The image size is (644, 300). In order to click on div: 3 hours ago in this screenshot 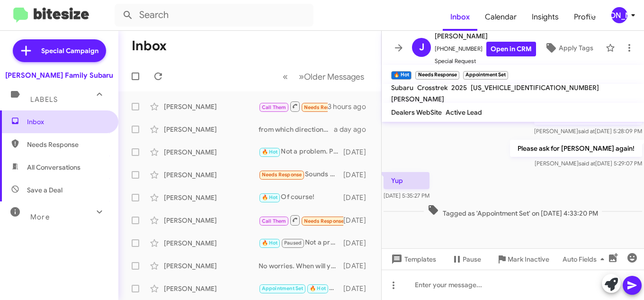, I will do `click(350, 106)`.